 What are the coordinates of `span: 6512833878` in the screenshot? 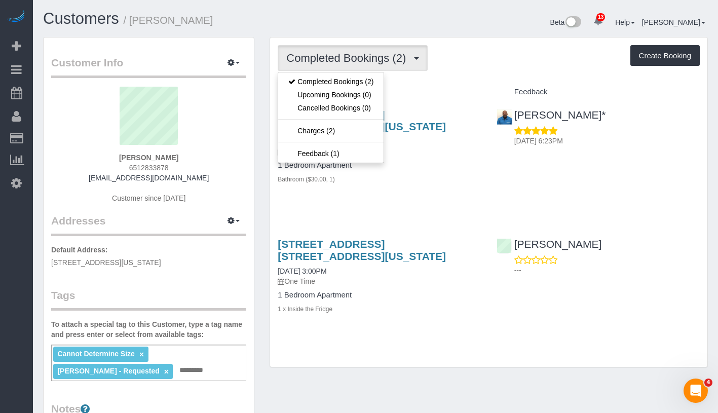 It's located at (149, 168).